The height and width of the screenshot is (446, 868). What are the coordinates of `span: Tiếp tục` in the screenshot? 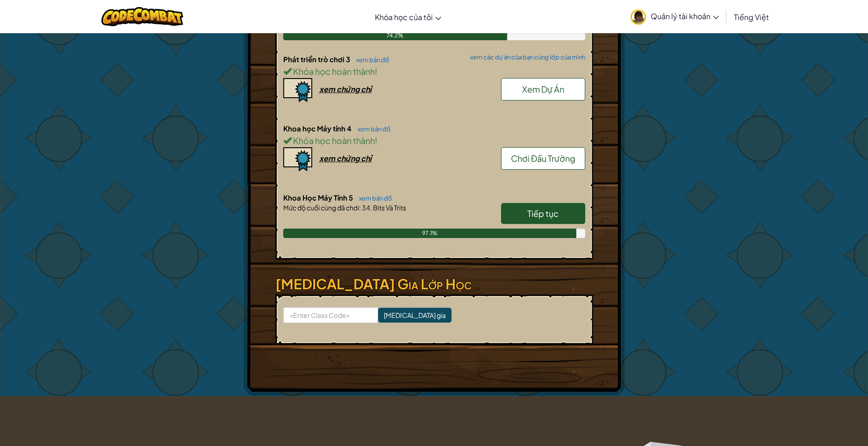 It's located at (542, 213).